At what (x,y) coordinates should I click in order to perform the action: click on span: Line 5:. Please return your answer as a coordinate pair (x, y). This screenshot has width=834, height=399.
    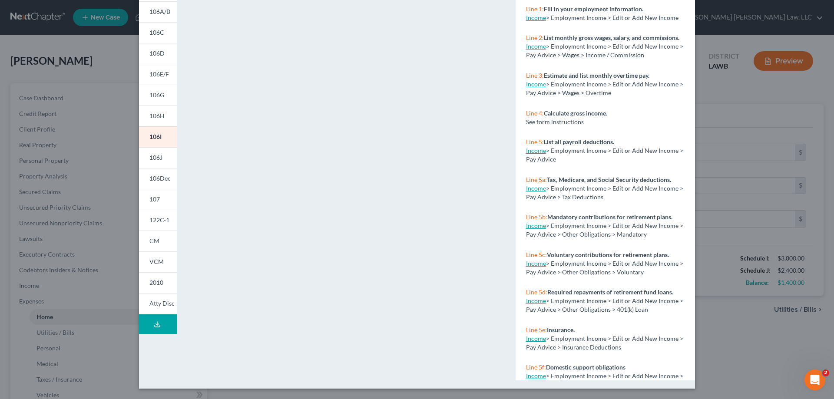
    Looking at the image, I should click on (534, 142).